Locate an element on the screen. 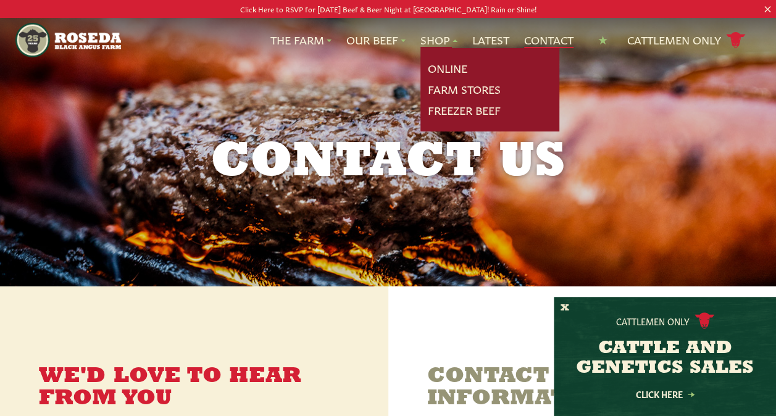 The width and height of the screenshot is (776, 416). a: Cattlemen Only is located at coordinates (686, 40).